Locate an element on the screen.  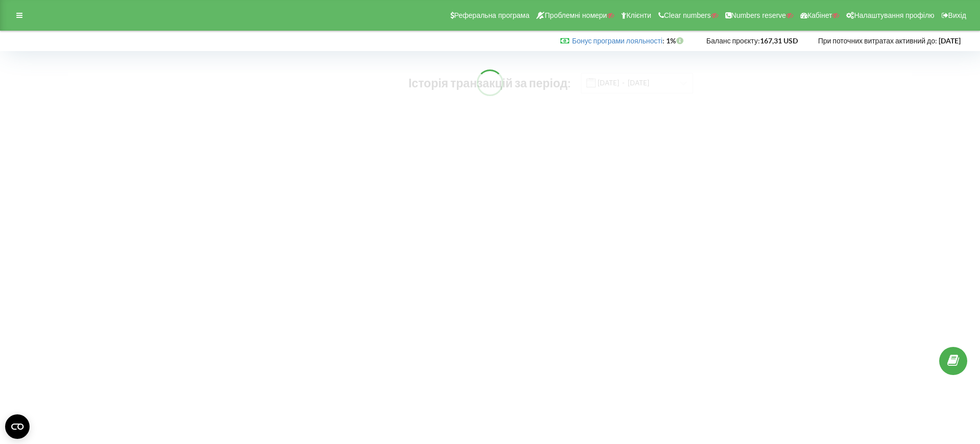
strong: 167,31 USD is located at coordinates (779, 40).